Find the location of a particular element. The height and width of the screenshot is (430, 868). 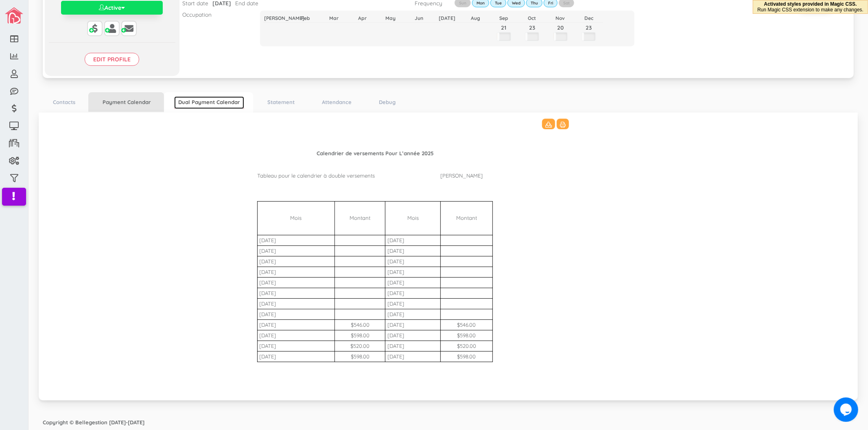

img: image is located at coordinates (14, 15).